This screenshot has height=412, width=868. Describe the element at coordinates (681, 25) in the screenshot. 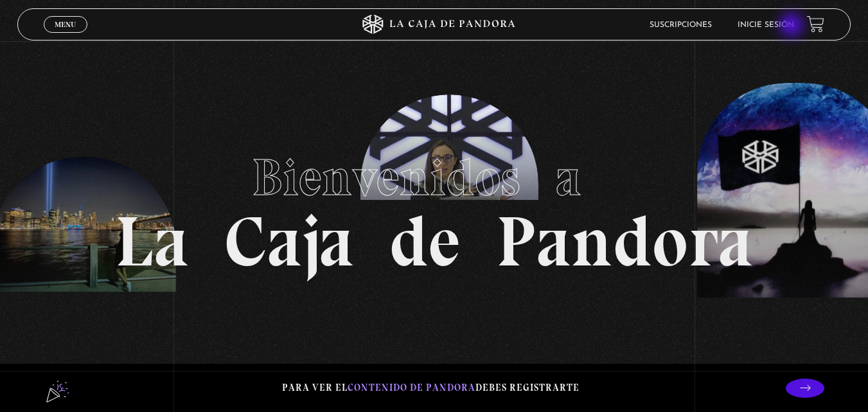

I see `a: Suscripciones` at that location.